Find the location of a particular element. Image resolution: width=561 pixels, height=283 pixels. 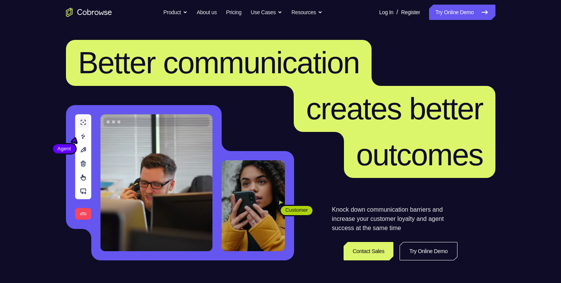

span: creates better is located at coordinates (394, 109).